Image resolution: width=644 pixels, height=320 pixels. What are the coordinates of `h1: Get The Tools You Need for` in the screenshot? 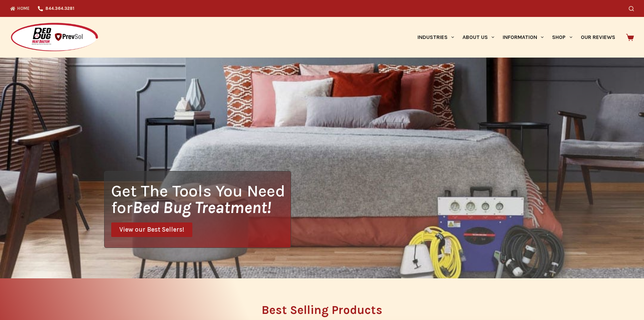 It's located at (201, 199).